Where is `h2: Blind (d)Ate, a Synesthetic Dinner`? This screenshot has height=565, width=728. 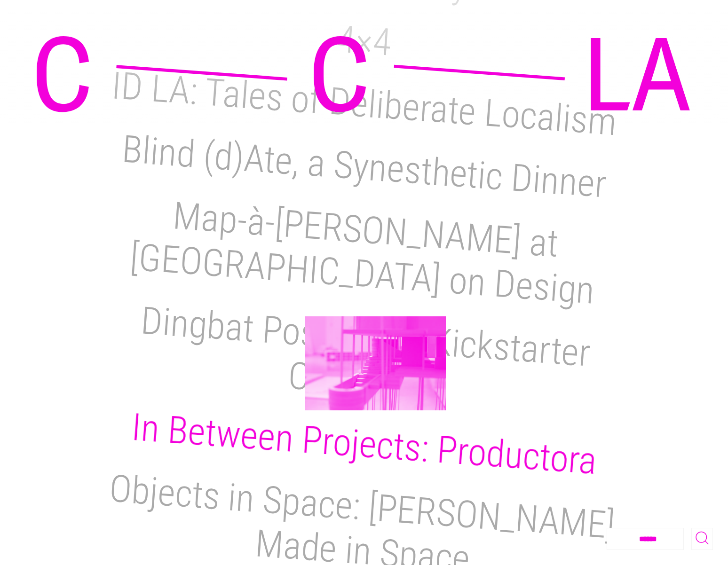 h2: Blind (d)Ate, a Synesthetic Dinner is located at coordinates (363, 167).